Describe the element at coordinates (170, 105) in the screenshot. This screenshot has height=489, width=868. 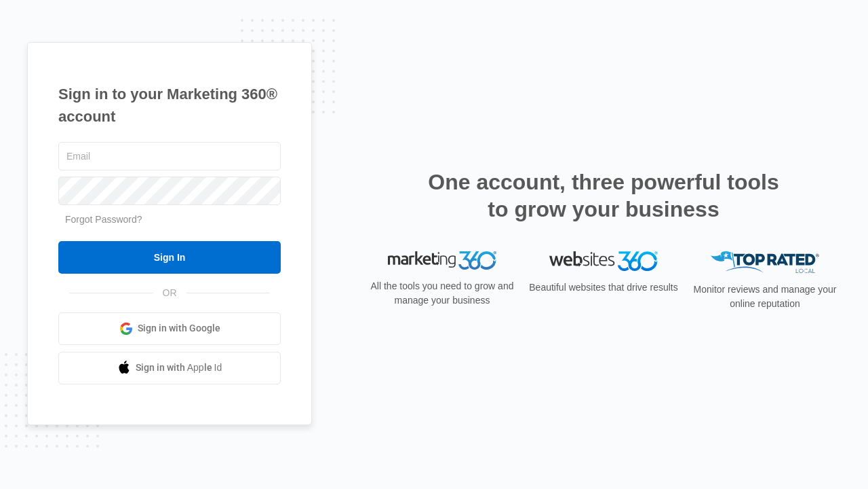
I see `h1: Sign in to your Marketing 360® account` at that location.